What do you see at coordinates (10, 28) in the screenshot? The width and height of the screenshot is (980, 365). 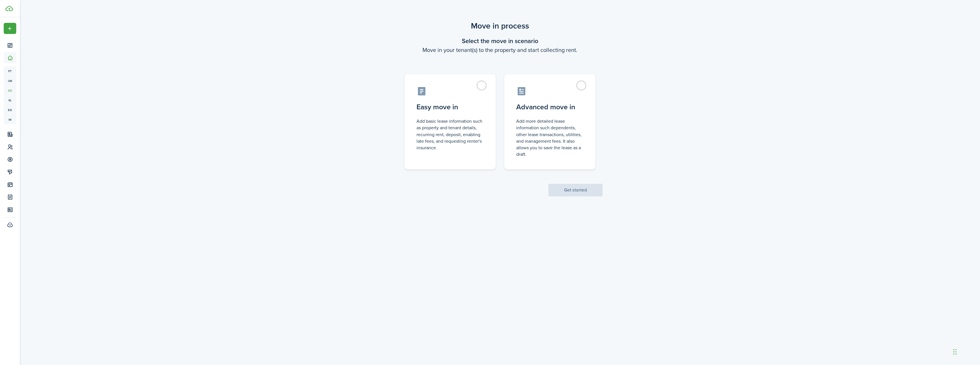 I see `button: Open menu` at bounding box center [10, 28].